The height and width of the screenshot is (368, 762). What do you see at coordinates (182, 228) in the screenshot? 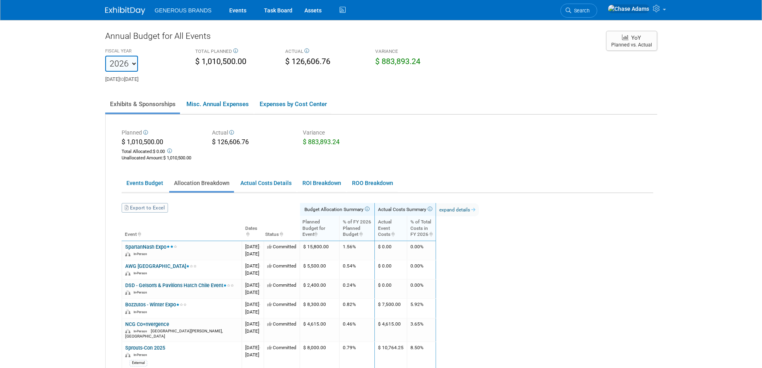
I see `th: Event : activate to sort column ascending` at bounding box center [182, 228].